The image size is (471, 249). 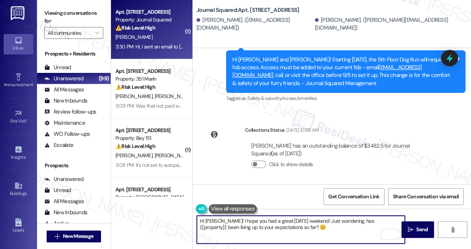 I want to click on input: All communities, so click(x=70, y=33).